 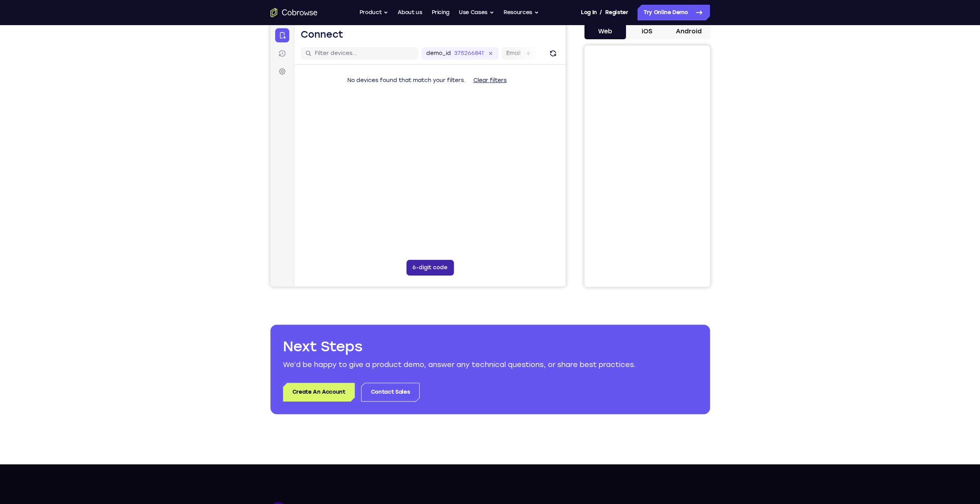 What do you see at coordinates (410, 13) in the screenshot?
I see `a: About us` at bounding box center [410, 13].